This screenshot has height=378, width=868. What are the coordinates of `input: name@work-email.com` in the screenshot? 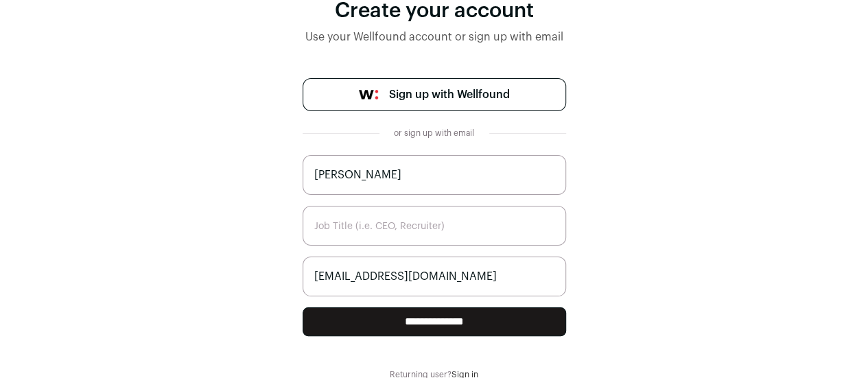 It's located at (434, 277).